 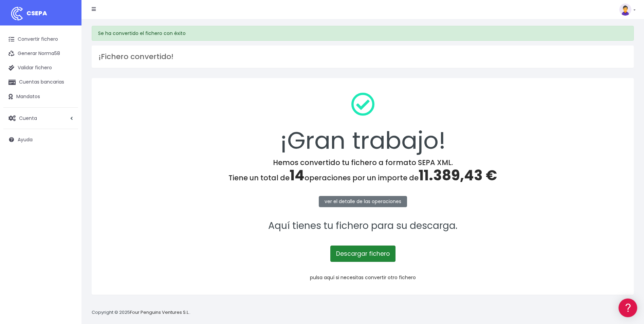 What do you see at coordinates (41, 82) in the screenshot?
I see `a: Cuentas bancarias` at bounding box center [41, 82].